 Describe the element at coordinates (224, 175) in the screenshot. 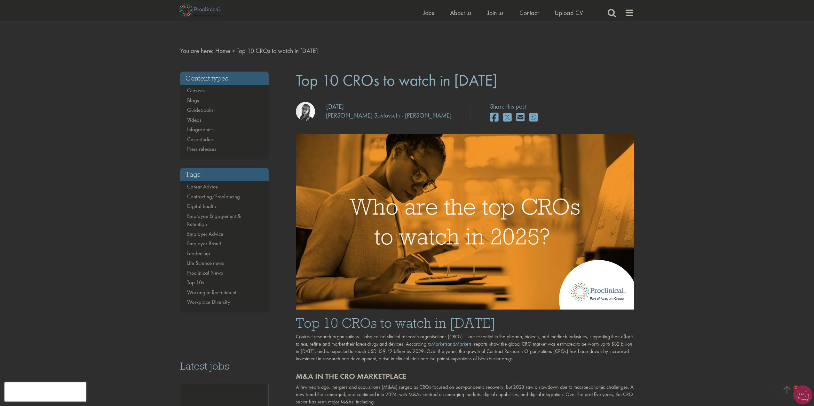

I see `h3: Tags` at that location.